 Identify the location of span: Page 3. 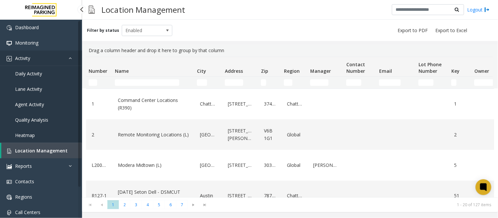
(136, 205).